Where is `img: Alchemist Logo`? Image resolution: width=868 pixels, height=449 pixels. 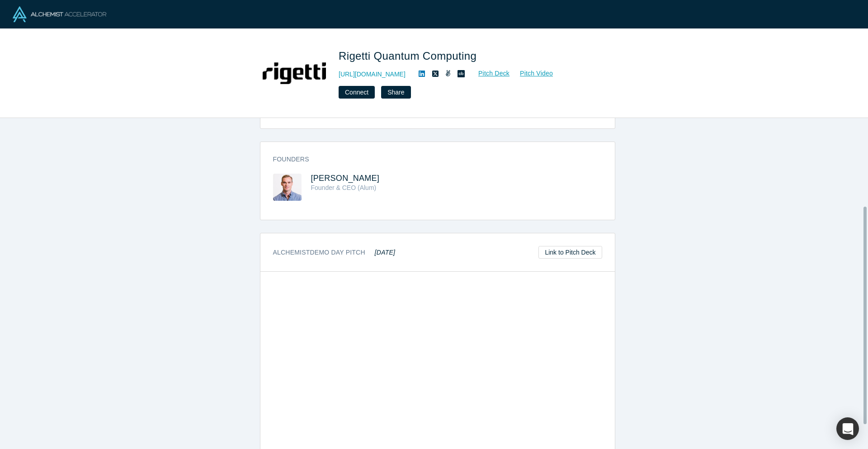 img: Alchemist Logo is located at coordinates (60, 14).